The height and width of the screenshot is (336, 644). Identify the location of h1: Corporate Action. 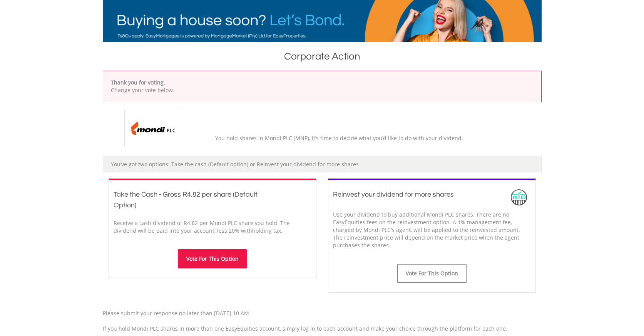
(322, 58).